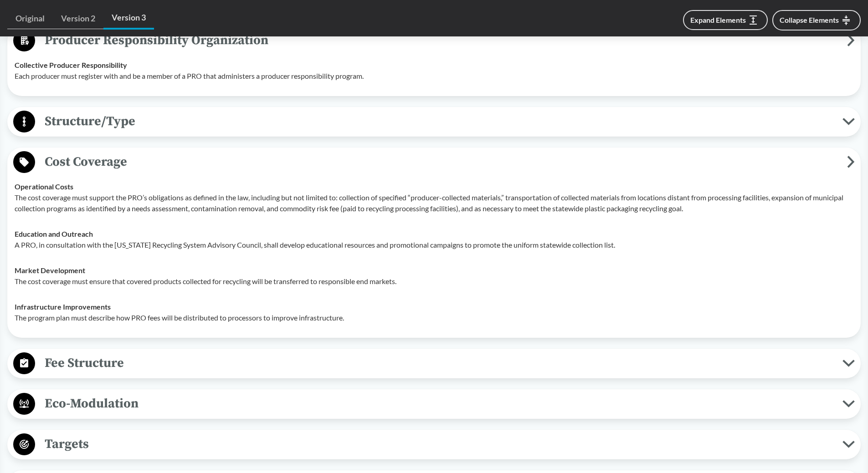 This screenshot has width=868, height=473. Describe the element at coordinates (129, 18) in the screenshot. I see `a: Version 3` at that location.